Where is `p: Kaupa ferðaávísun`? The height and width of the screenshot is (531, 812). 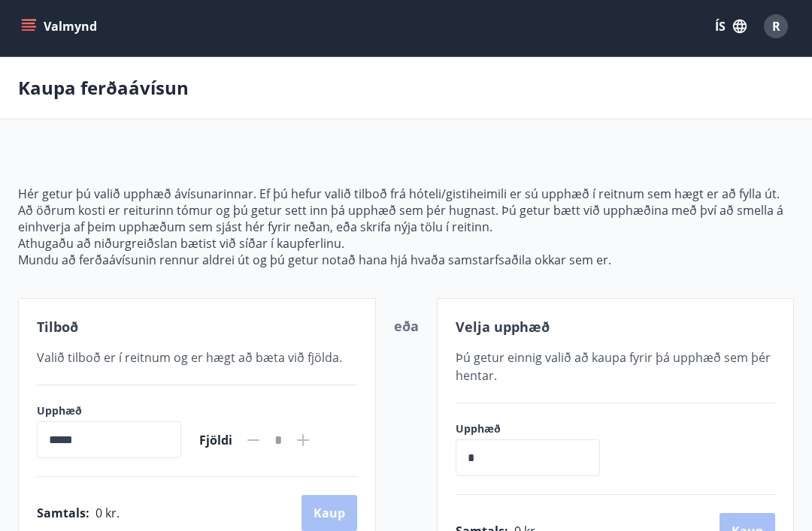
p: Kaupa ferðaávísun is located at coordinates (103, 89).